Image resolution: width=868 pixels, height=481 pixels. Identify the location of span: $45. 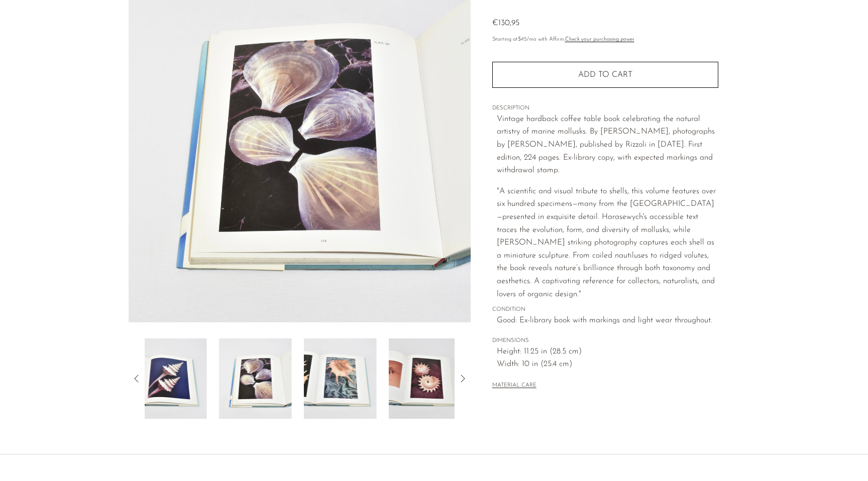
(522, 39).